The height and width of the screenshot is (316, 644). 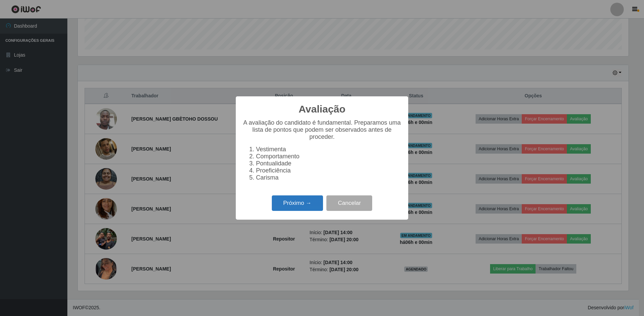 What do you see at coordinates (329, 171) in the screenshot?
I see `li: Proeficiência` at bounding box center [329, 171].